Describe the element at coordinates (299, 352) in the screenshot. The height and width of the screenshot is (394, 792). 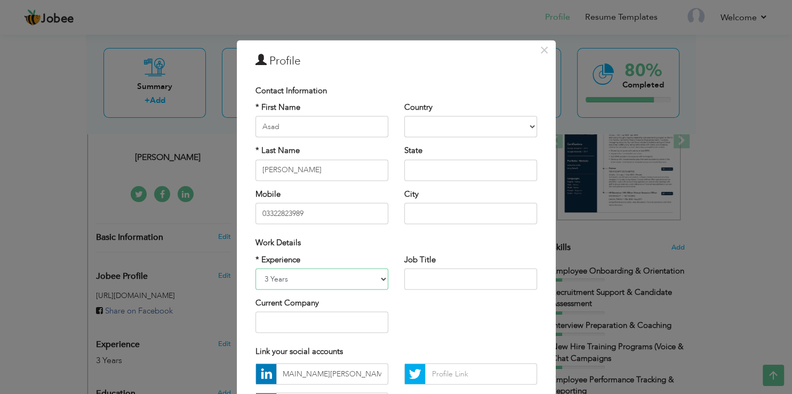
I see `span: Link your social accounts` at that location.